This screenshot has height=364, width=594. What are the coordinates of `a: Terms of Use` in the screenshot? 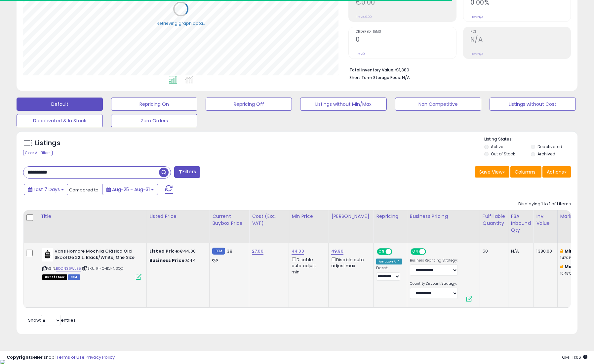 It's located at (71, 357).